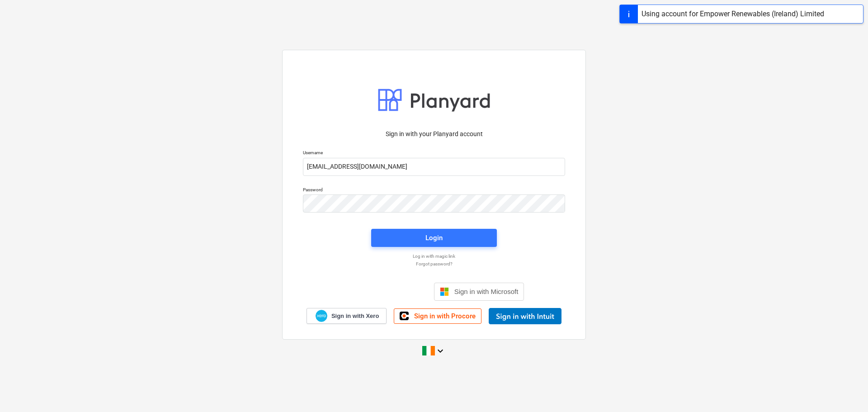  What do you see at coordinates (487, 292) in the screenshot?
I see `span: Sign in with Microsoft` at bounding box center [487, 292].